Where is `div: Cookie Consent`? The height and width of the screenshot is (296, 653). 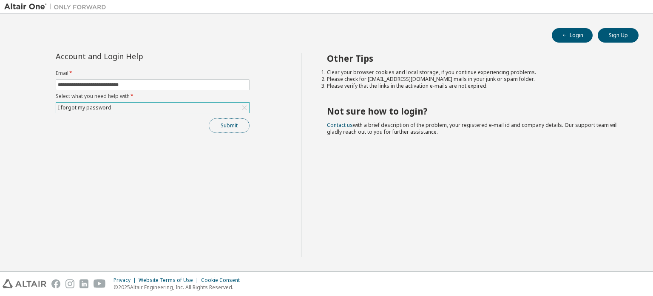
div: Cookie Consent is located at coordinates (223, 280).